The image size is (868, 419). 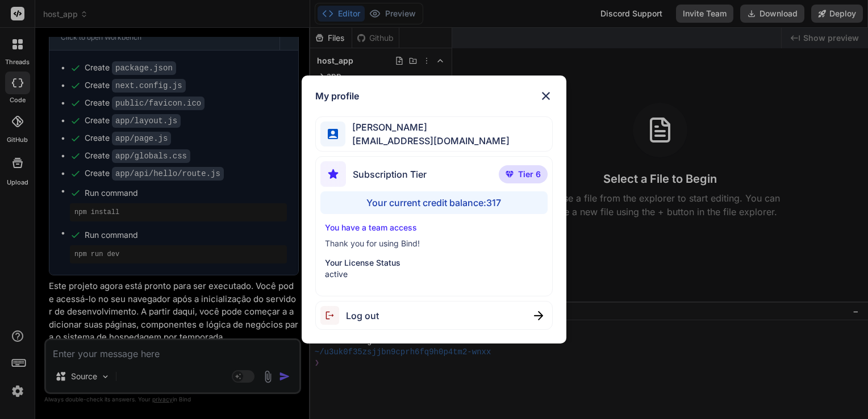 What do you see at coordinates (510, 174) in the screenshot?
I see `img: premium` at bounding box center [510, 174].